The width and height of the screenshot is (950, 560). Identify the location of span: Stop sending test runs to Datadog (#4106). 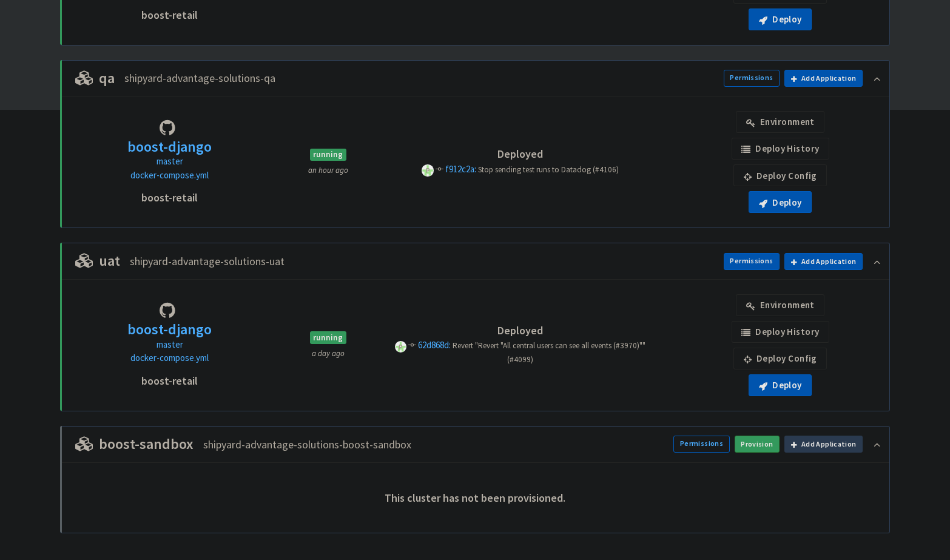
(549, 169).